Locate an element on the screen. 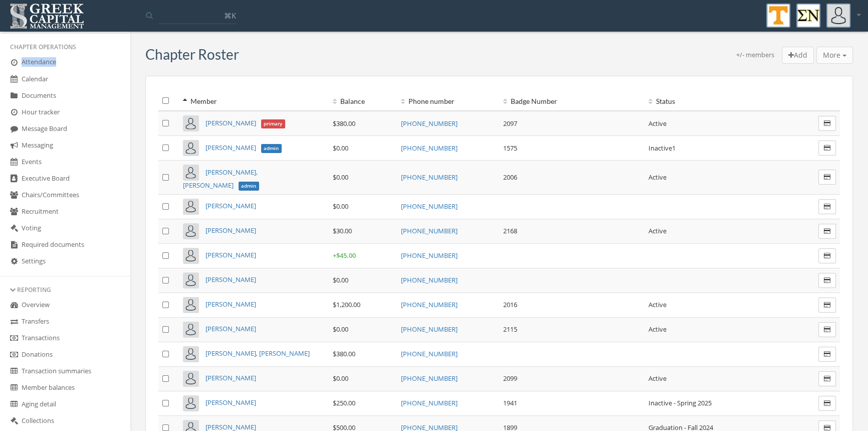  td: Inactive1 is located at coordinates (717, 148).